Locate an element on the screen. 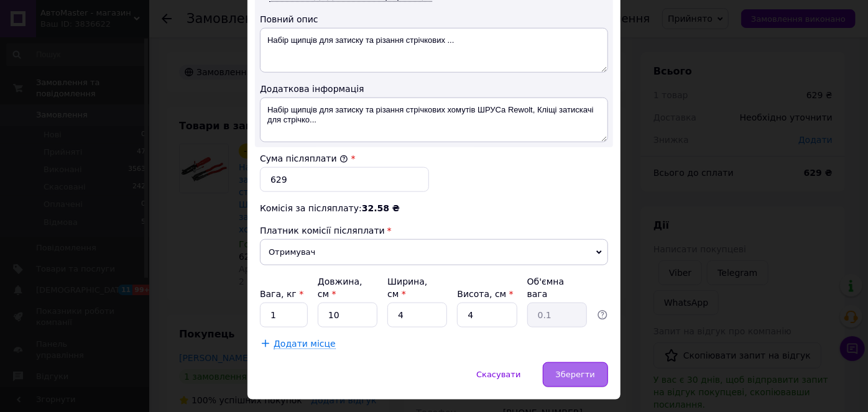 The image size is (868, 412). span: Скасувати is located at coordinates (498, 374).